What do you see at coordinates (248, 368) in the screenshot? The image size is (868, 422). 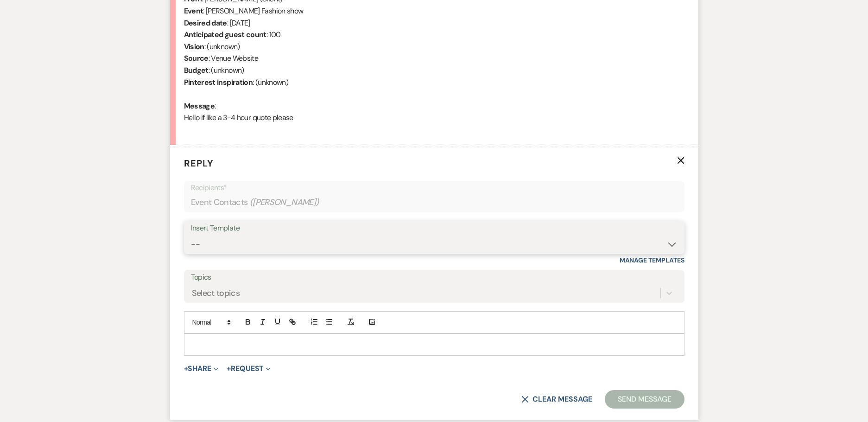 I see `button: Request` at bounding box center [248, 368].